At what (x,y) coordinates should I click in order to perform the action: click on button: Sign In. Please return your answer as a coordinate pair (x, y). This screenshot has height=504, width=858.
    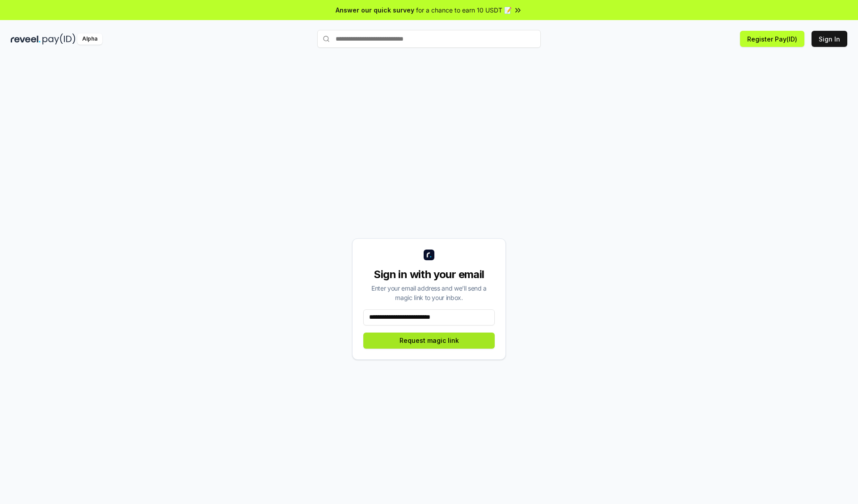
    Looking at the image, I should click on (829, 39).